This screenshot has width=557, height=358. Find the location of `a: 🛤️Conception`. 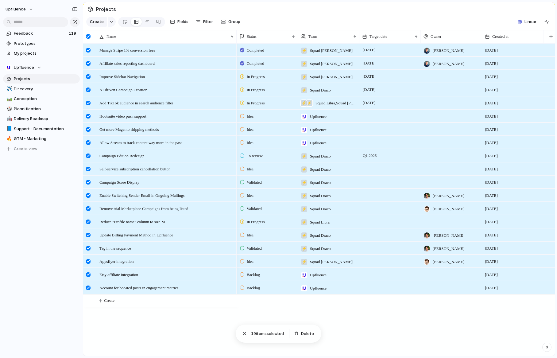

a: 🛤️Conception is located at coordinates (41, 99).